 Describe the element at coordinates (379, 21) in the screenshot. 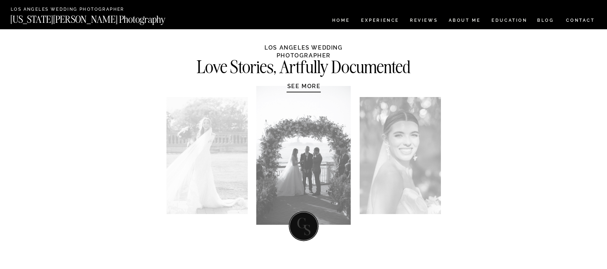

I see `a: Experience` at that location.